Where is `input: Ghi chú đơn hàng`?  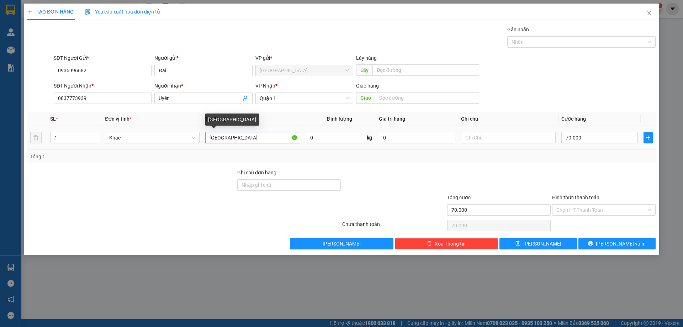 input: Ghi chú đơn hàng is located at coordinates (289, 185).